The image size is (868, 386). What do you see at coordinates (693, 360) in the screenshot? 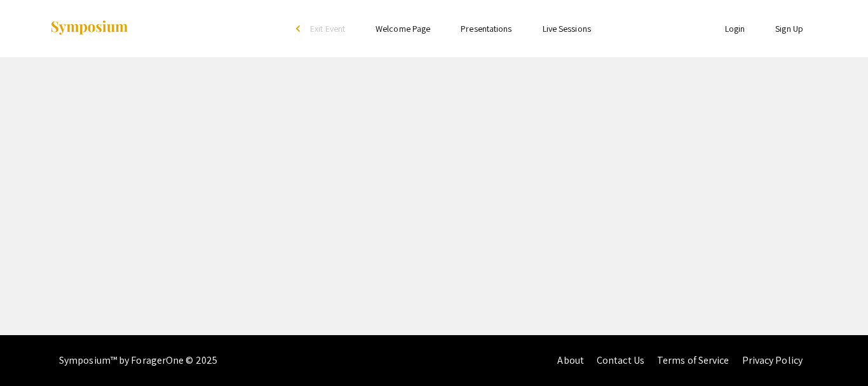
I see `a: Terms of Service` at bounding box center [693, 360].